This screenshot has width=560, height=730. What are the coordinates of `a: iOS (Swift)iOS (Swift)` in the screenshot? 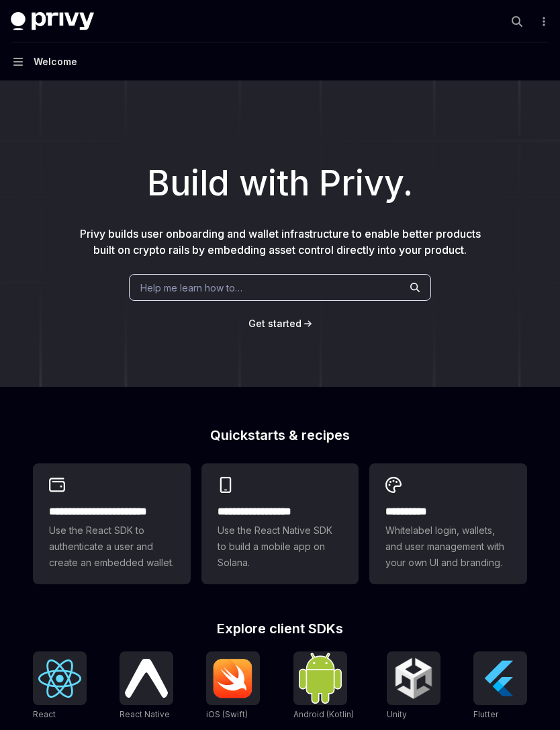 It's located at (233, 686).